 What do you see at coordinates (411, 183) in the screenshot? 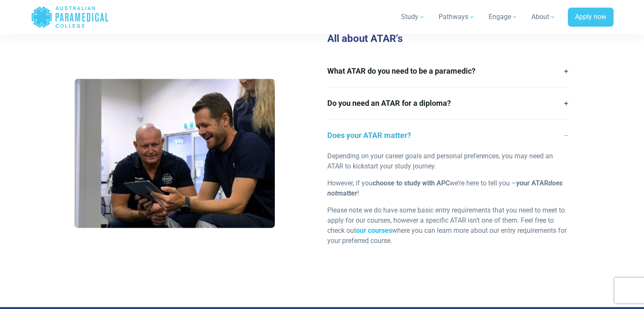
I see `strong: choose to study with APC` at bounding box center [411, 183].